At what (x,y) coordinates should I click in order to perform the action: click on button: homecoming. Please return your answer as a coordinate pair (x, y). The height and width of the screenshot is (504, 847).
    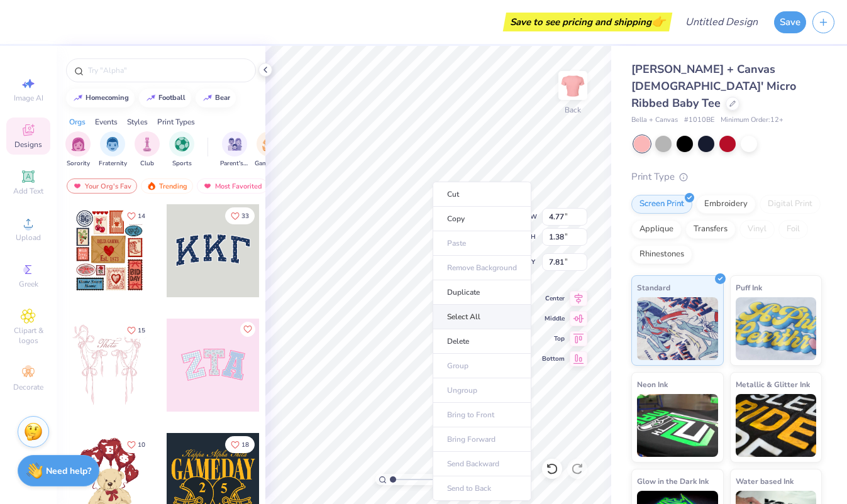
    Looking at the image, I should click on (100, 98).